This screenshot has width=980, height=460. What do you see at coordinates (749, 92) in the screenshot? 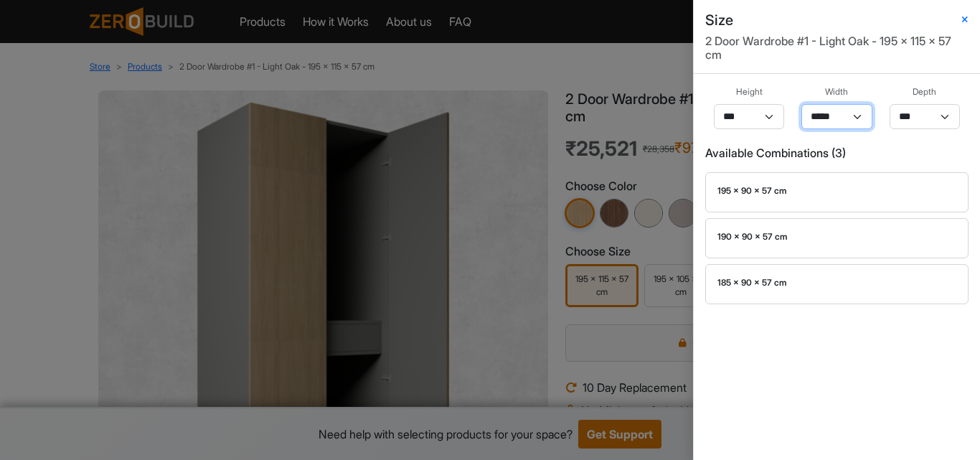
I see `span: Height` at bounding box center [749, 92].